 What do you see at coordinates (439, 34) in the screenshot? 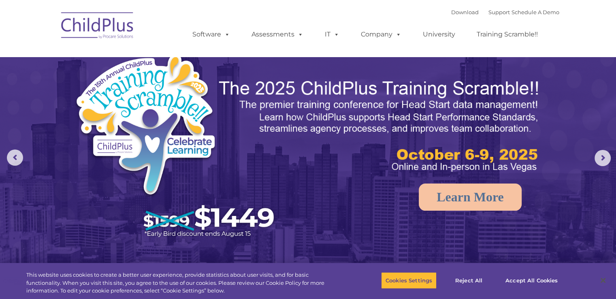
I see `a: University` at bounding box center [439, 34].